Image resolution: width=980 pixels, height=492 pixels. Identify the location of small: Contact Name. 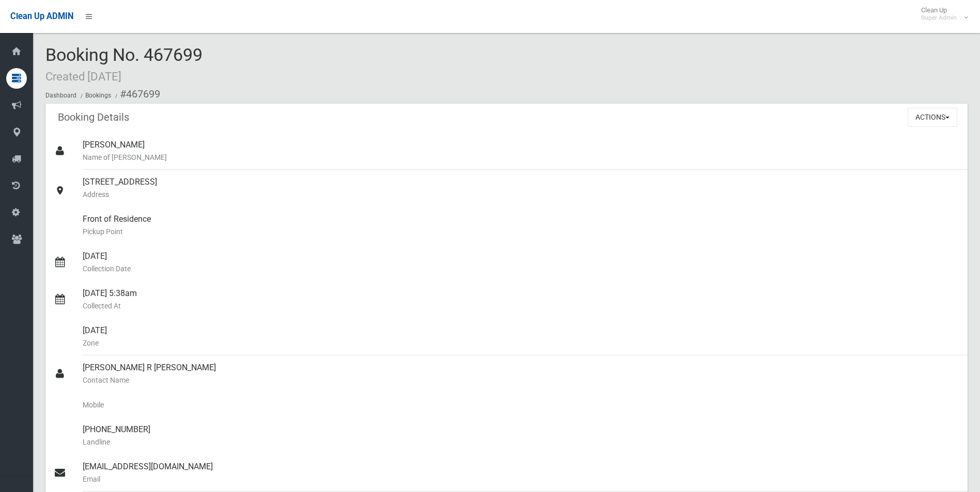
(520, 380).